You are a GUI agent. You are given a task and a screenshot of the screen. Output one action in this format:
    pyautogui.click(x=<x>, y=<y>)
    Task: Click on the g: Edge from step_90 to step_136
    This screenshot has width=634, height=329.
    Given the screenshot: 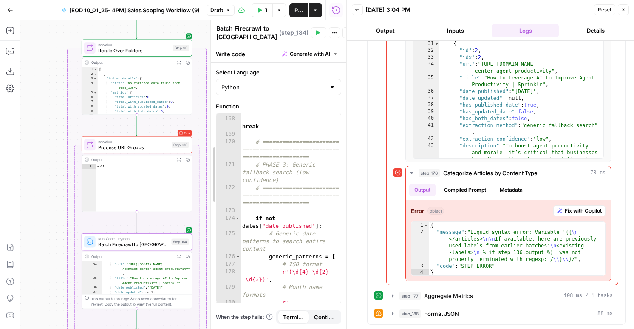 What is the action you would take?
    pyautogui.click(x=136, y=125)
    